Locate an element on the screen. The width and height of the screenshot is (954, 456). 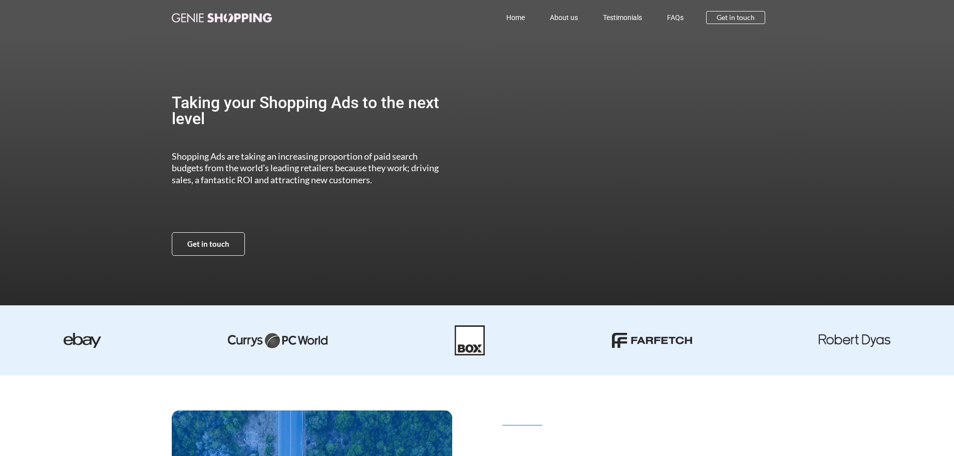
a: About us is located at coordinates (564, 18).